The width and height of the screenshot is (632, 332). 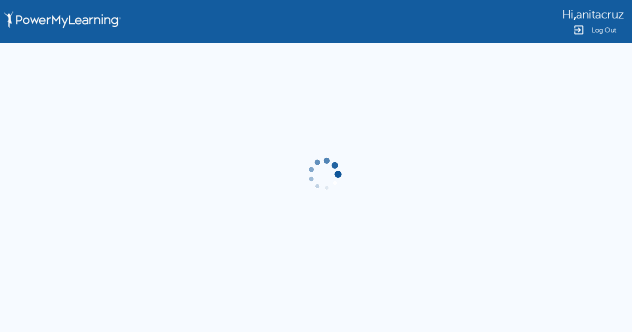 What do you see at coordinates (578, 30) in the screenshot?
I see `img: Logout Icon` at bounding box center [578, 30].